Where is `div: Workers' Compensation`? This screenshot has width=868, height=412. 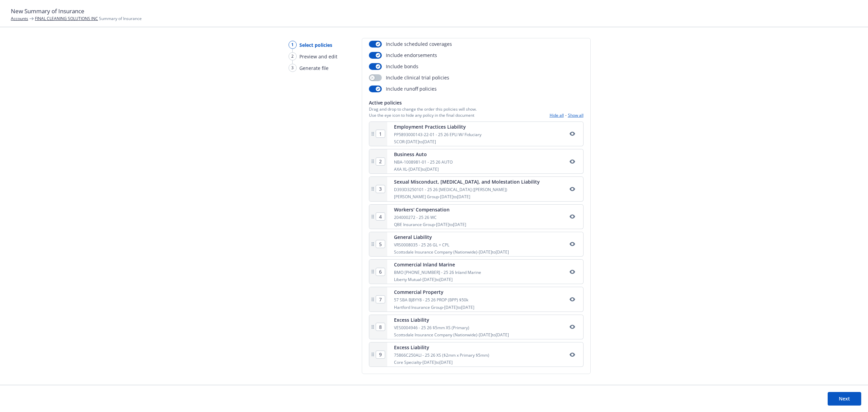 div: Workers' Compensation is located at coordinates (430, 209).